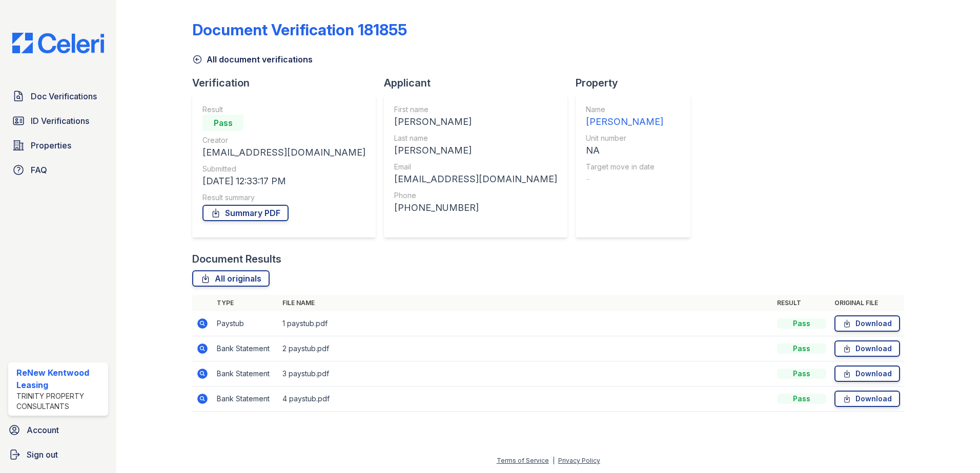 Image resolution: width=980 pixels, height=473 pixels. I want to click on div: NA, so click(624, 150).